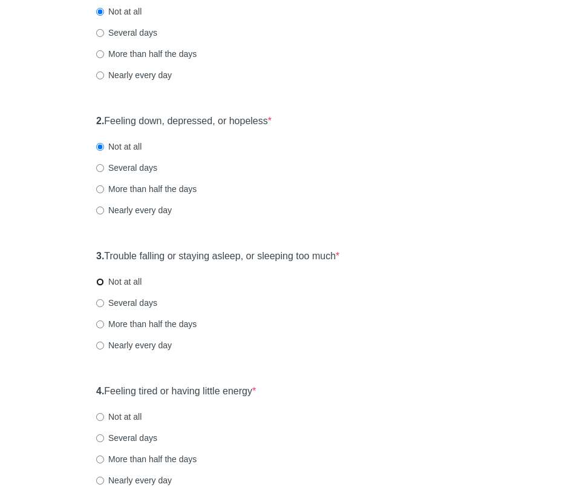  I want to click on strong: 3., so click(100, 255).